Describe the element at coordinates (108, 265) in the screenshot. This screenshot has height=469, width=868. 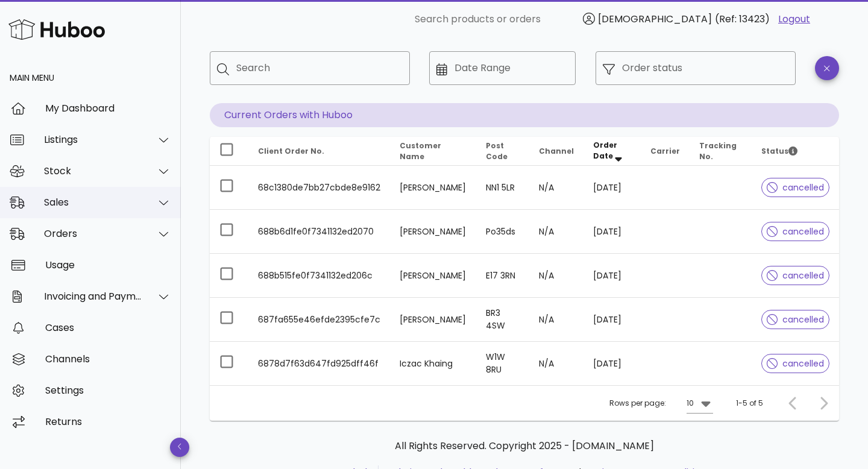
I see `div: Usage` at that location.